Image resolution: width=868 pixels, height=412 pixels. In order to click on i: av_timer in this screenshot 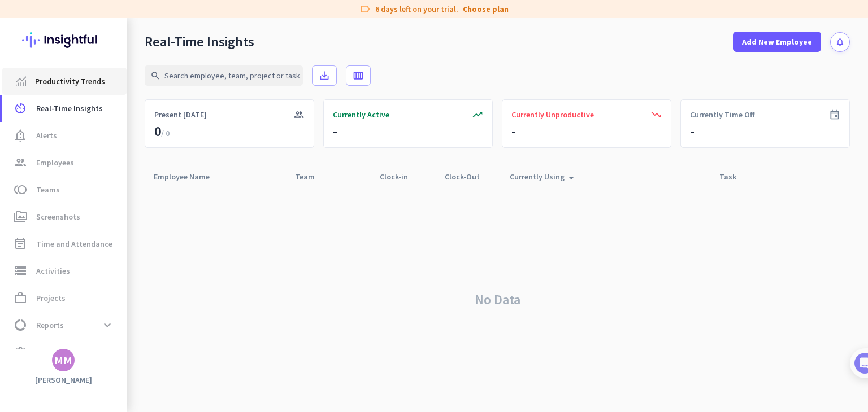, I will do `click(21, 108)`.